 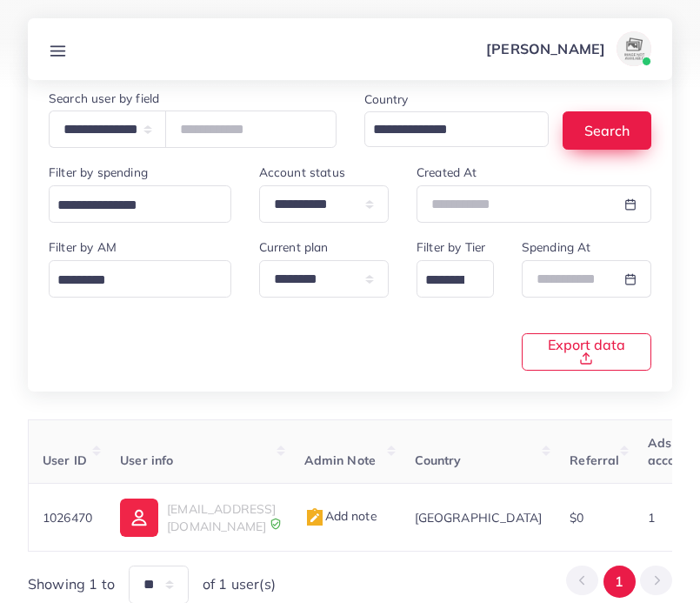 I want to click on span: Export data, so click(x=586, y=351).